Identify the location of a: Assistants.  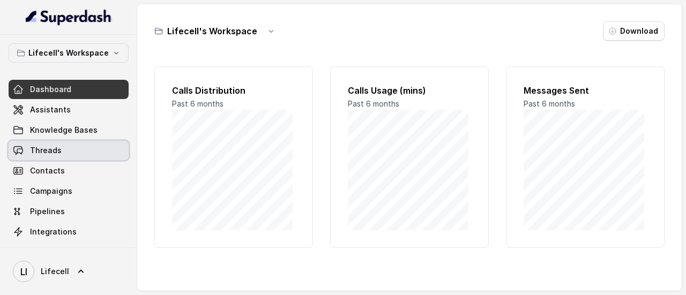
(69, 110).